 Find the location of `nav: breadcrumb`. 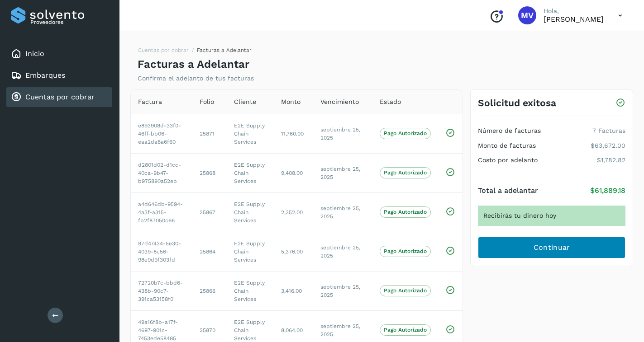

nav: breadcrumb is located at coordinates (195, 52).